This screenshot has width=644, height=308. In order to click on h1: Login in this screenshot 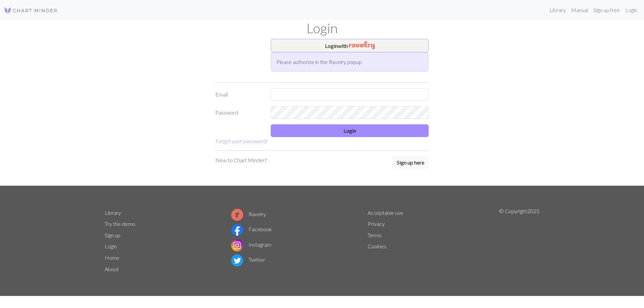, I will do `click(322, 28)`.